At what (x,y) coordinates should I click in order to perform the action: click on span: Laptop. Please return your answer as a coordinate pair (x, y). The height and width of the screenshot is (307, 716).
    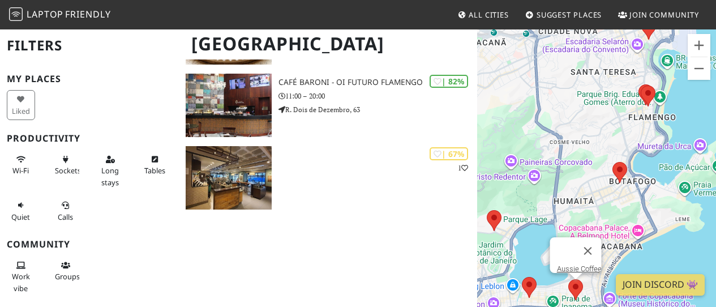
    Looking at the image, I should click on (45, 14).